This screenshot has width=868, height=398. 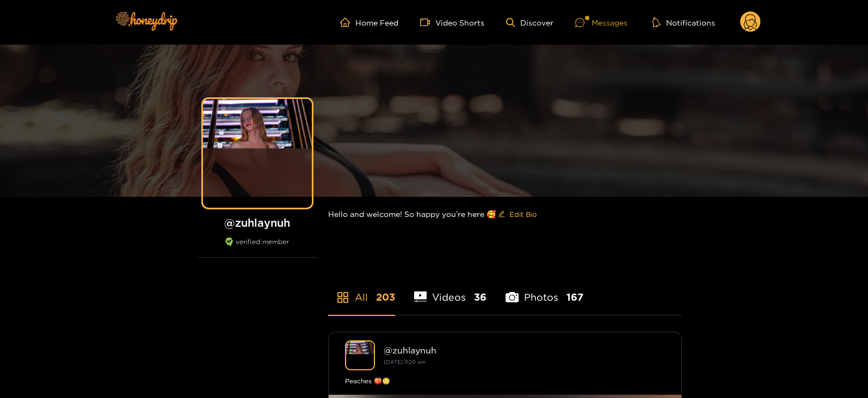 What do you see at coordinates (524, 350) in the screenshot?
I see `div: @ zuhlaynuh` at bounding box center [524, 350].